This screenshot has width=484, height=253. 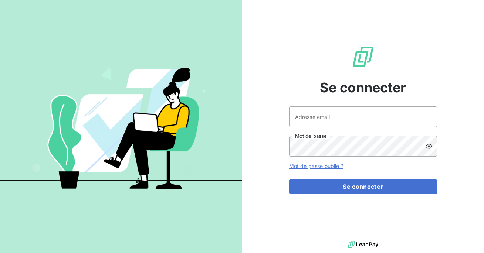 I want to click on img: Logo LeanPay, so click(x=363, y=57).